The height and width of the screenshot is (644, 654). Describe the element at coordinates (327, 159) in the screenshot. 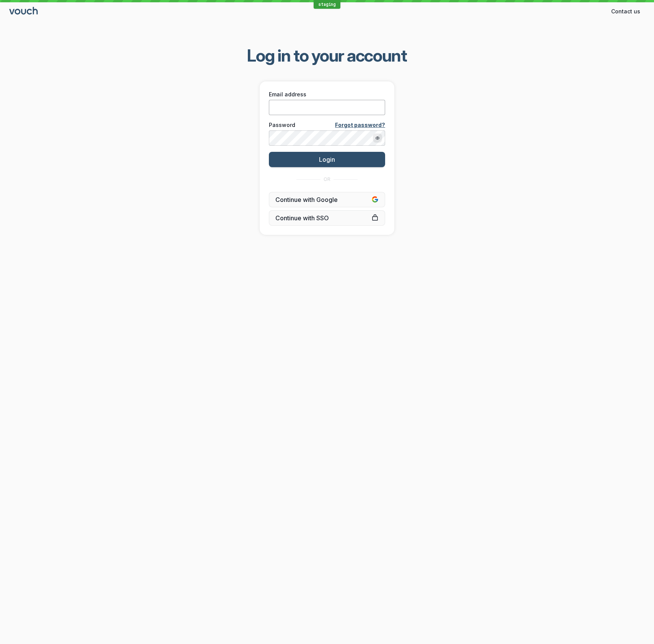

I see `button: Login` at that location.